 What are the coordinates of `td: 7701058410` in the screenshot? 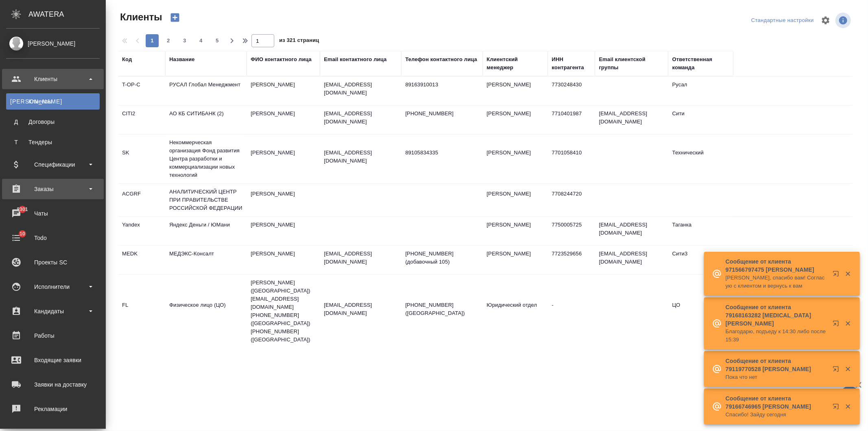 It's located at (571, 159).